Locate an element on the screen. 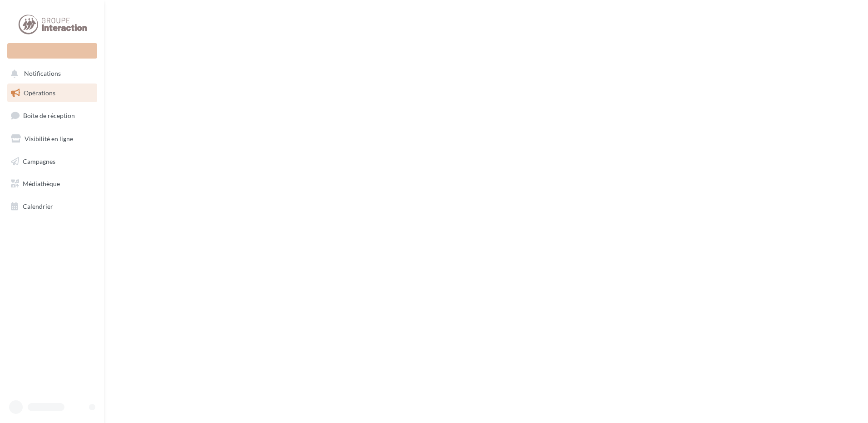 The image size is (868, 423). a: Calendrier is located at coordinates (52, 207).